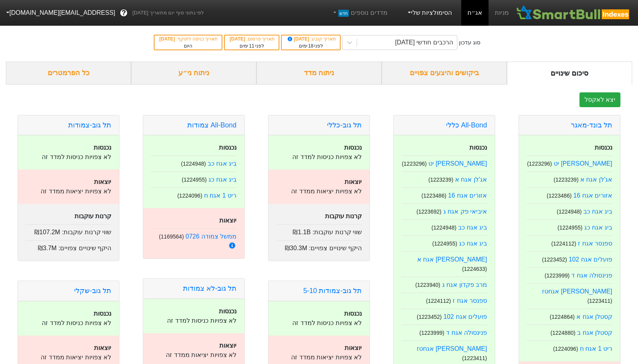  What do you see at coordinates (188, 46) in the screenshot?
I see `span: היום` at bounding box center [188, 46].